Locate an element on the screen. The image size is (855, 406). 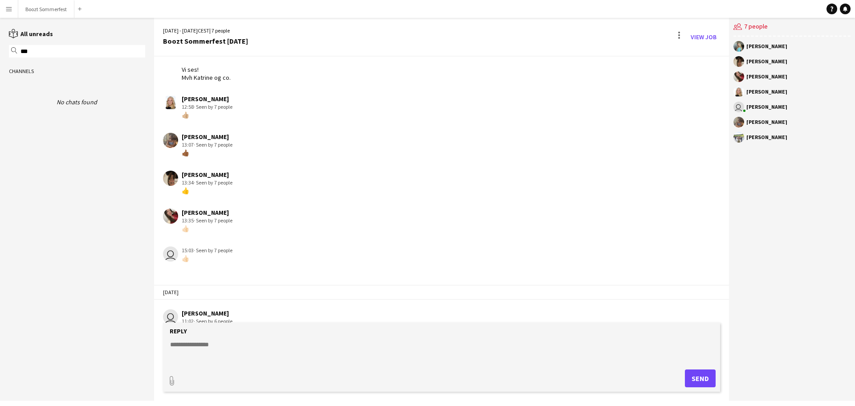
span: CEST is located at coordinates (203, 30).